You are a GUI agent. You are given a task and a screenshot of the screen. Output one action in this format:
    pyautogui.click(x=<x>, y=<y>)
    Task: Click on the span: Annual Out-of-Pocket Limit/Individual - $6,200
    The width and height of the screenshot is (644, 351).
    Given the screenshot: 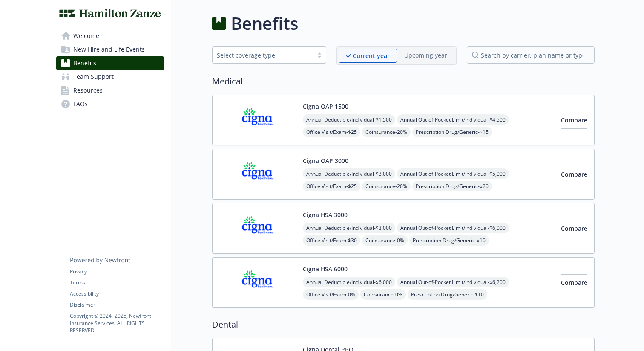 What is the action you would take?
    pyautogui.click(x=453, y=282)
    